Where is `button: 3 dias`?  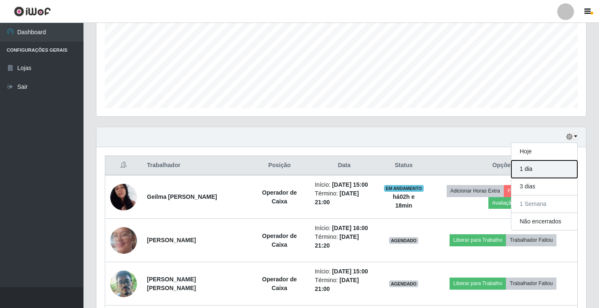 button: 3 dias is located at coordinates (544, 187).